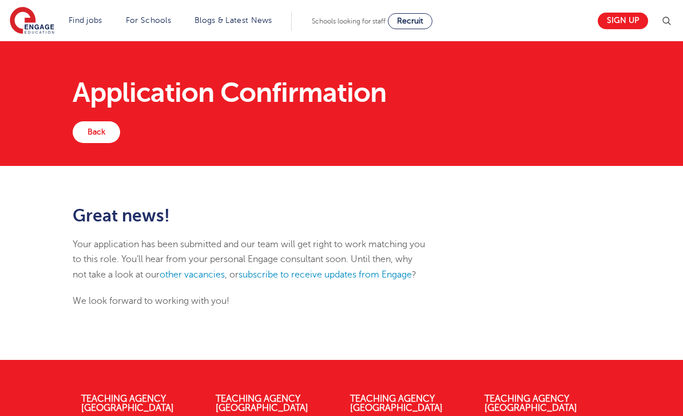  I want to click on h2: Great news!, so click(249, 216).